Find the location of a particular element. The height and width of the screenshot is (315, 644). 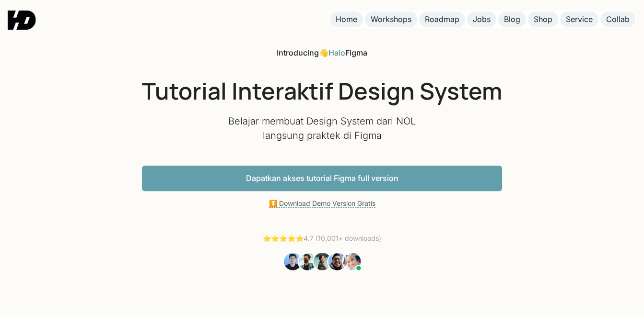

a: ⏬ Download Demo Version Gratis is located at coordinates (322, 203).